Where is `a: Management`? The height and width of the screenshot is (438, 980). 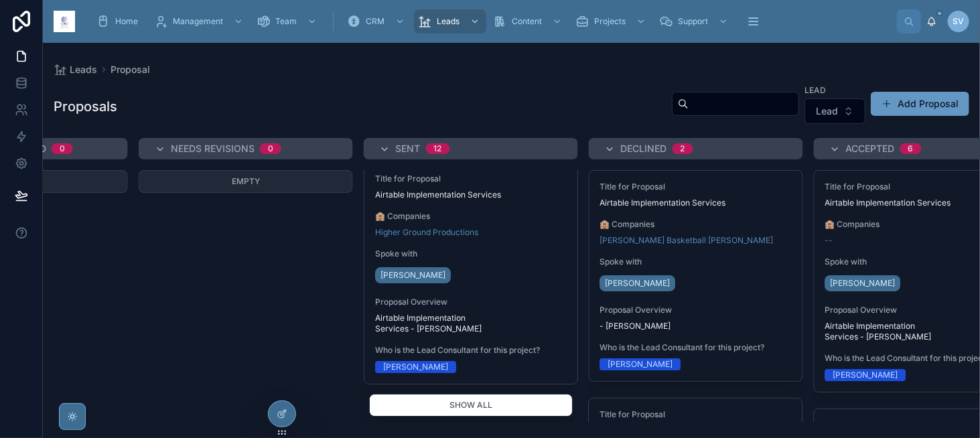 a: Management is located at coordinates (200, 21).